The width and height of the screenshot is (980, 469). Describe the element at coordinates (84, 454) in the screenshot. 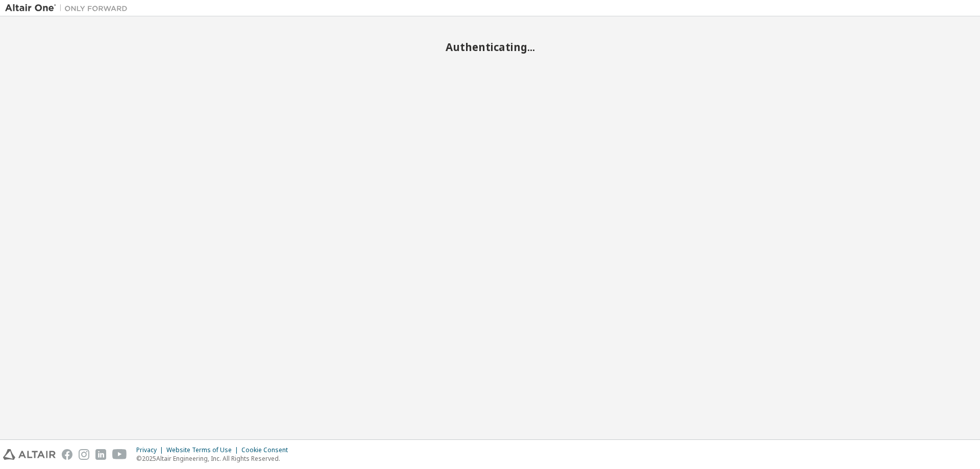

I see `img: instagram.svg` at that location.